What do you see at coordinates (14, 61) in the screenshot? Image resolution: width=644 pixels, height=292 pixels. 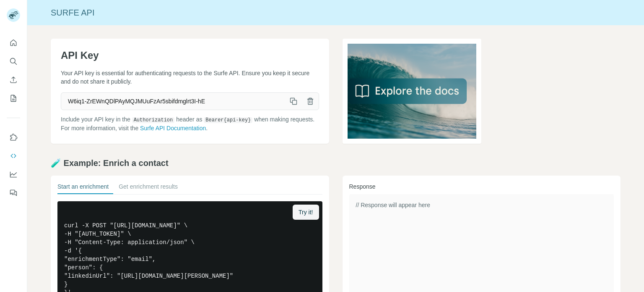 I see `button: Search` at bounding box center [14, 61].